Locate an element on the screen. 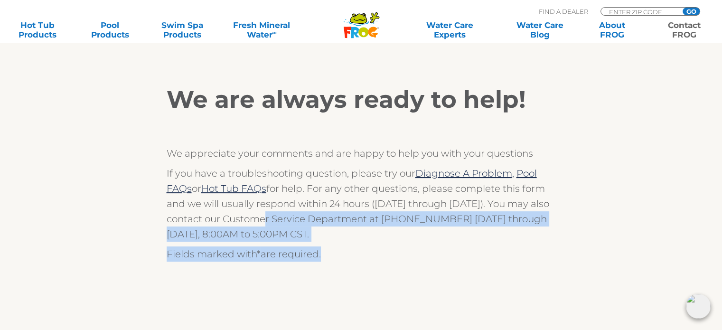  a: ContactFROG is located at coordinates (684, 30).